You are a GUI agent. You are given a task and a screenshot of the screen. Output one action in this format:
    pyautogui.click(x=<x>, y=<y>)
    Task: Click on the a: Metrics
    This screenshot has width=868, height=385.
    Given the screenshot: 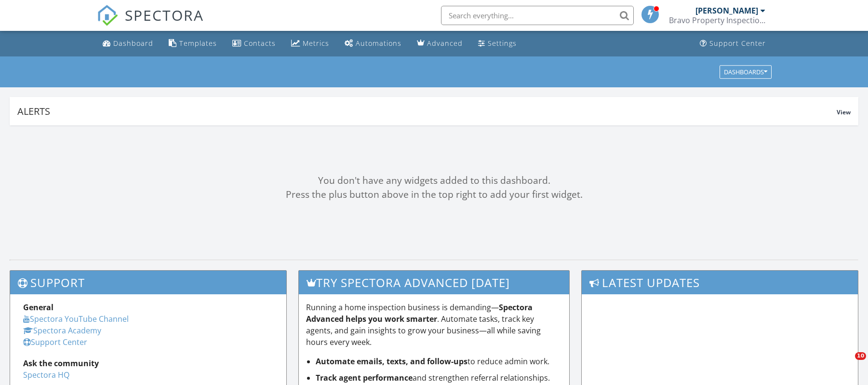 What is the action you would take?
    pyautogui.click(x=310, y=43)
    